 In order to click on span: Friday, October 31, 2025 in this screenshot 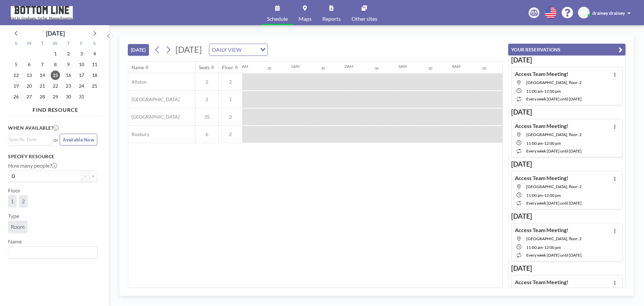, I will do `click(81, 97)`.